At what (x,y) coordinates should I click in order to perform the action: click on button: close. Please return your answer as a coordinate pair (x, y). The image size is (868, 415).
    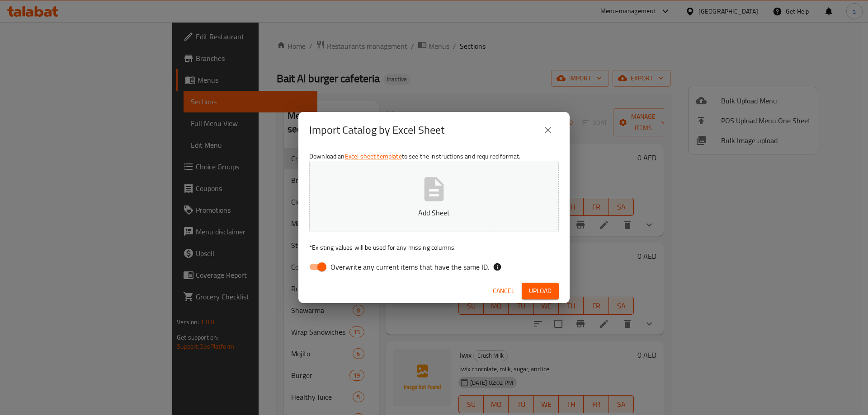
    Looking at the image, I should click on (547, 130).